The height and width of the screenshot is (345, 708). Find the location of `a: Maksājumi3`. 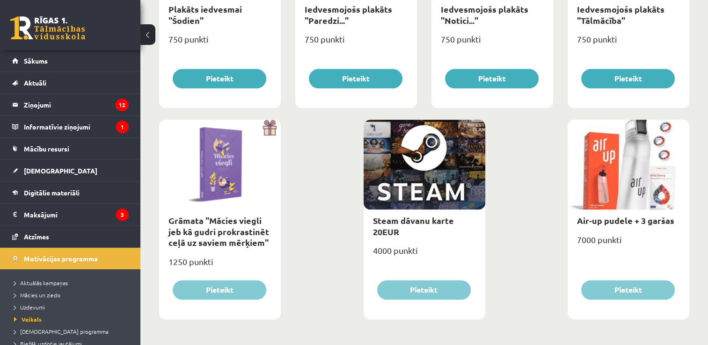

a: Maksājumi3 is located at coordinates (70, 215).